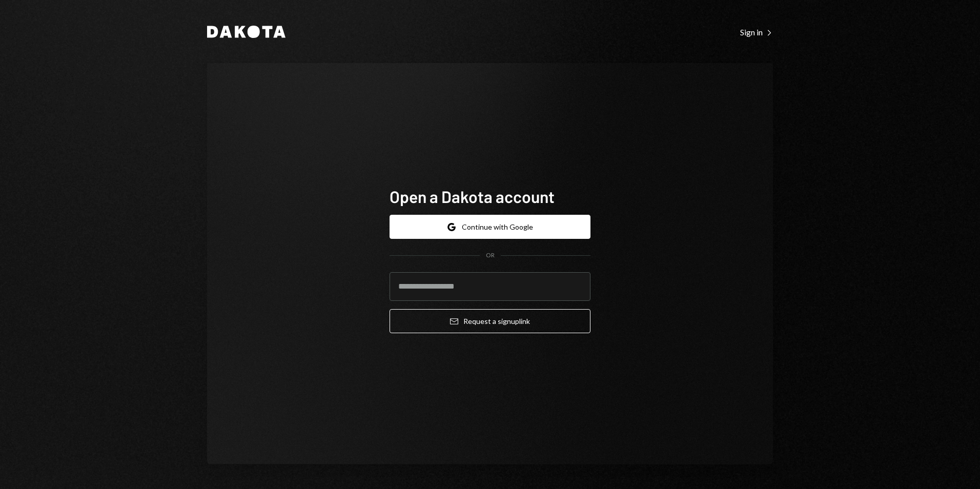  I want to click on button: Request a signuplink, so click(490, 321).